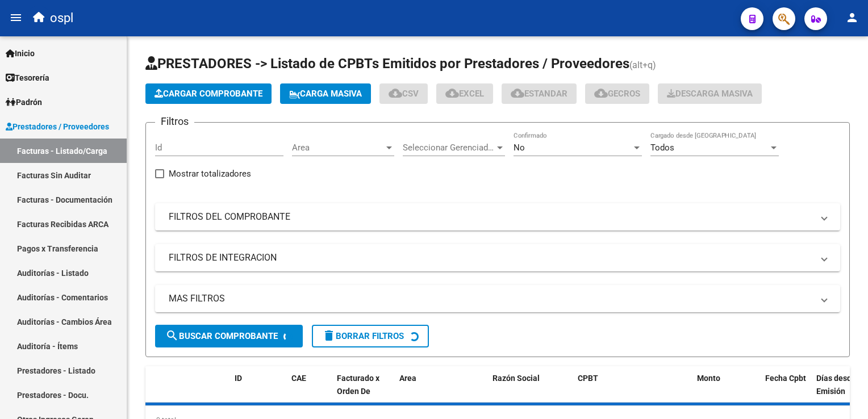 The image size is (868, 419). Describe the element at coordinates (519, 147) in the screenshot. I see `span: No` at that location.